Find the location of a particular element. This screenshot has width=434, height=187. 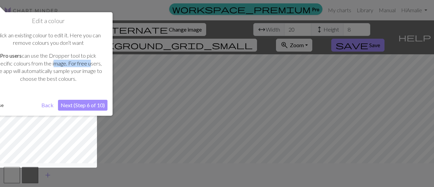

button: Back is located at coordinates (47, 105).